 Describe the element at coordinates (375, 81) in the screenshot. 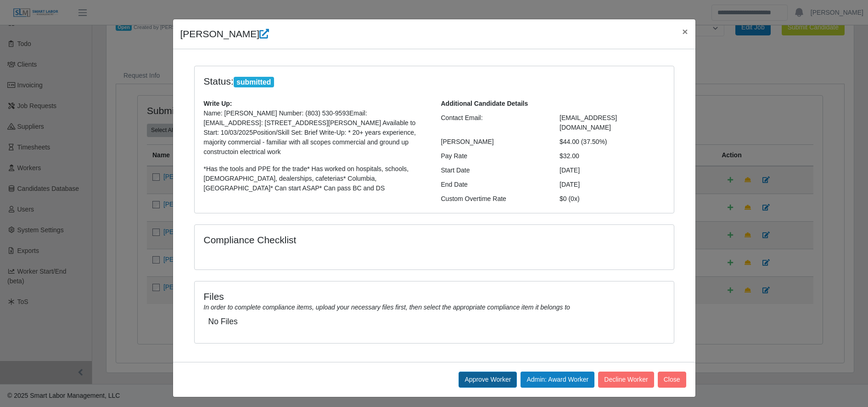

I see `h4: Status:` at that location.